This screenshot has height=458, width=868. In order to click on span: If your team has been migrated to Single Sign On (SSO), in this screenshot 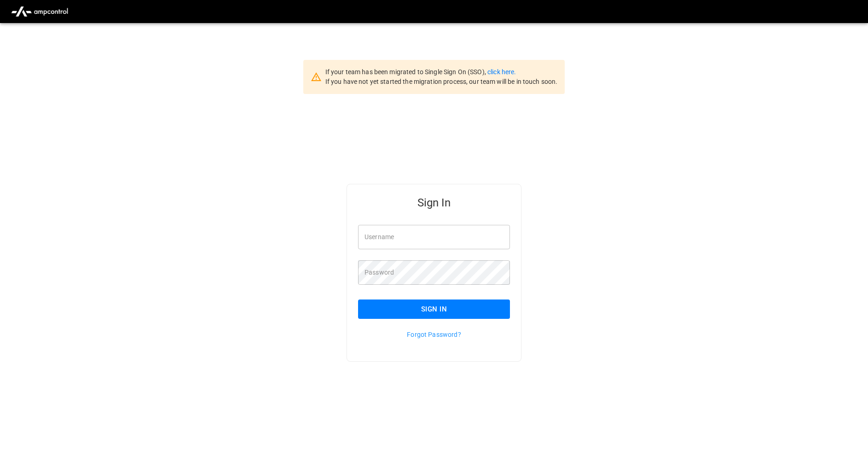, I will do `click(406, 72)`.